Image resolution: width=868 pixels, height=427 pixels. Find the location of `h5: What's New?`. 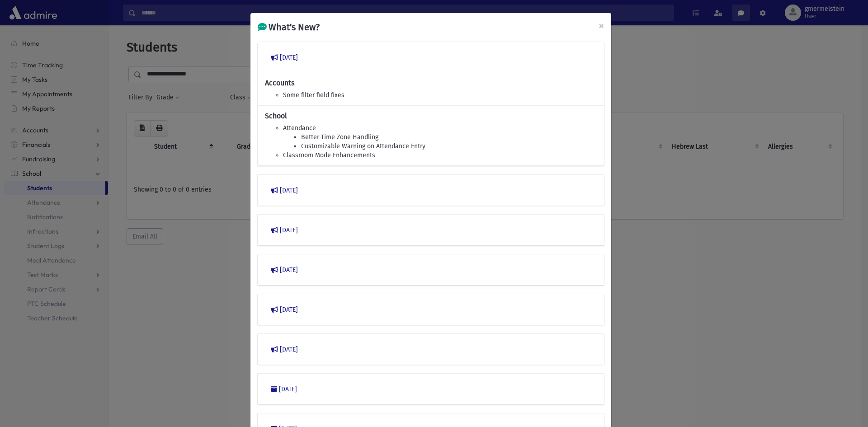

h5: What's New? is located at coordinates (289, 27).